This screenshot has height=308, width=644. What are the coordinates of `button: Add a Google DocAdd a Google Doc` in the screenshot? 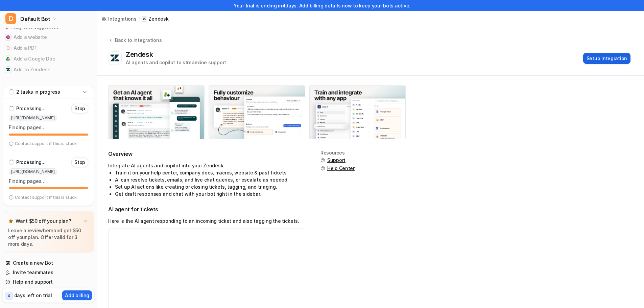 It's located at (48, 59).